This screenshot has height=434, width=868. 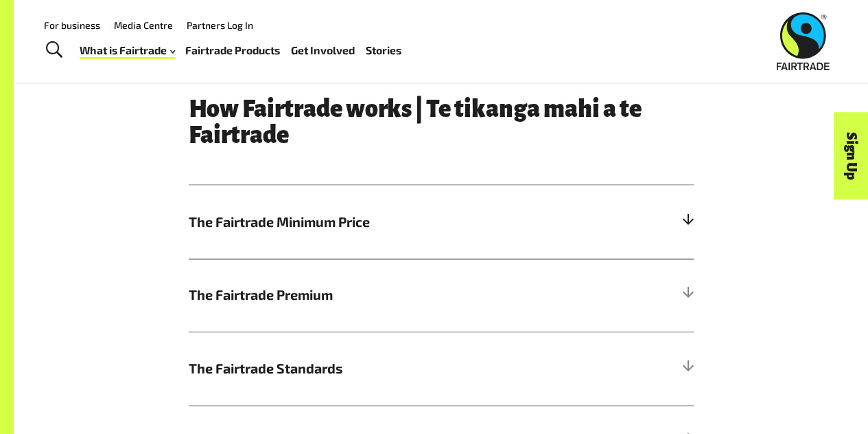 What do you see at coordinates (323, 50) in the screenshot?
I see `a: Get Involved` at bounding box center [323, 50].